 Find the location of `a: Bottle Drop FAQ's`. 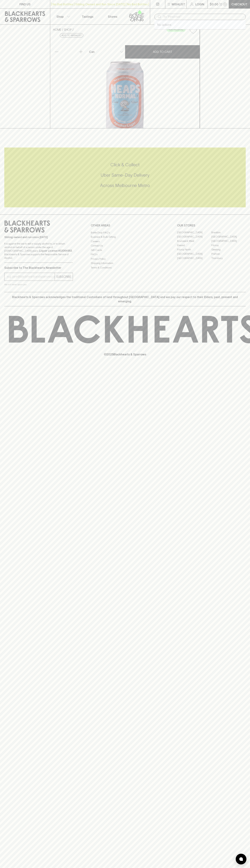

a: Bottle Drop FAQ's is located at coordinates (125, 232).